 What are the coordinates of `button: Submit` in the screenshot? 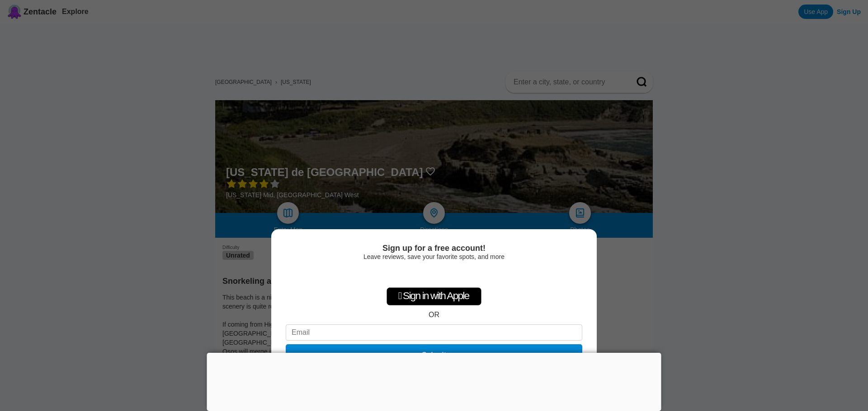 It's located at (434, 355).